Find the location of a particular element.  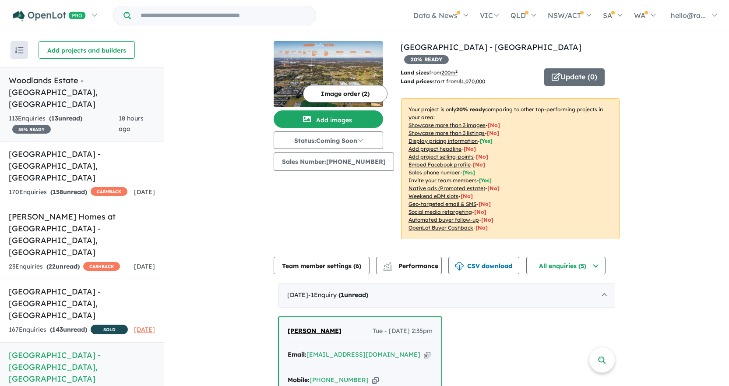

p: Your project is only comparing to other top-performing projects in your area: - - - - - - - - - -... is located at coordinates (510, 169).